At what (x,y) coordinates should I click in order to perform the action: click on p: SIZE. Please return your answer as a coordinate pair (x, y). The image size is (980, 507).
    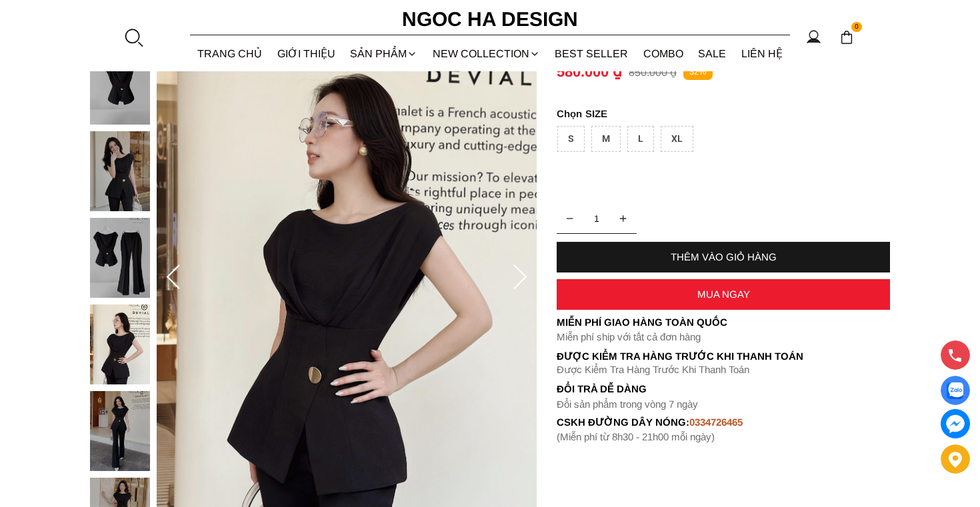
    Looking at the image, I should click on (723, 113).